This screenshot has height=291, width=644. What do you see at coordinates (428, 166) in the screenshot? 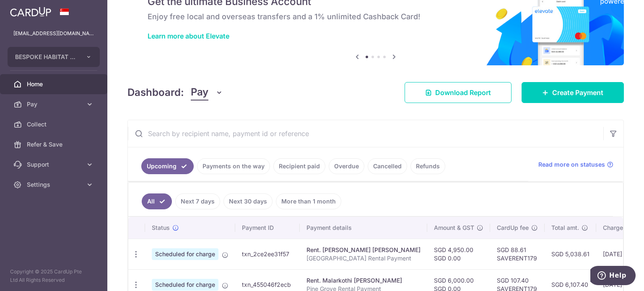
I see `a: Refunds` at bounding box center [428, 166].